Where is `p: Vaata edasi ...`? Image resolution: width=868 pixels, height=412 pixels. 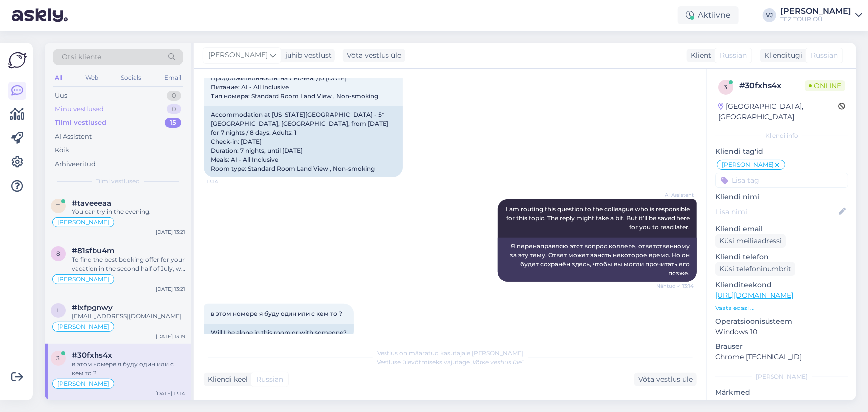 p: Vaata edasi ... is located at coordinates (782, 308).